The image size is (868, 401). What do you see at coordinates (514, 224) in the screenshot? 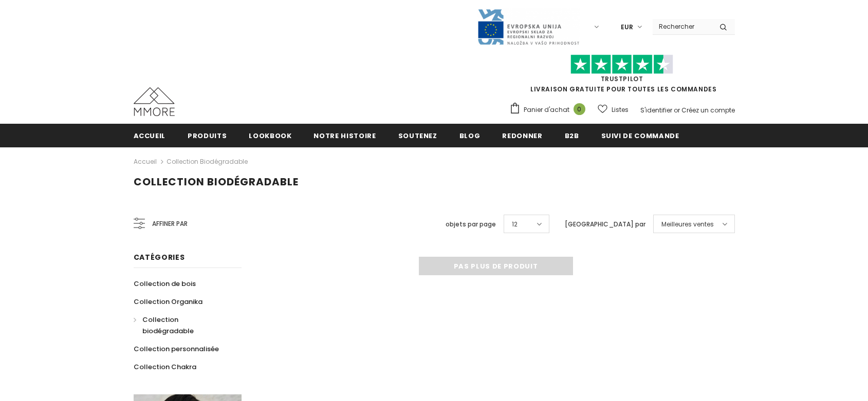
I see `span: 12` at bounding box center [514, 224].